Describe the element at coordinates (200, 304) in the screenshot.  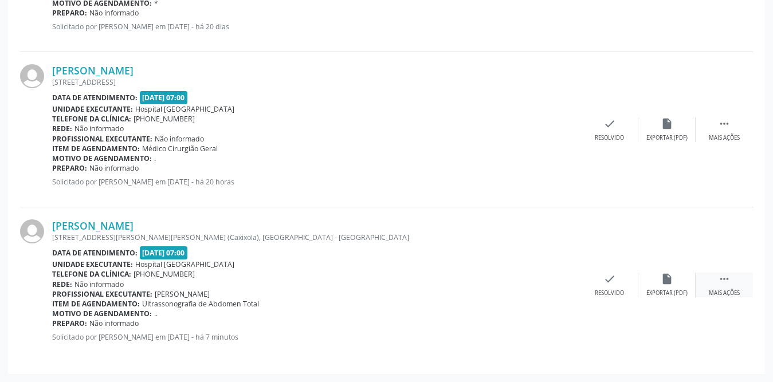
I see `span: Ultrassonografia de Abdomen Total` at that location.